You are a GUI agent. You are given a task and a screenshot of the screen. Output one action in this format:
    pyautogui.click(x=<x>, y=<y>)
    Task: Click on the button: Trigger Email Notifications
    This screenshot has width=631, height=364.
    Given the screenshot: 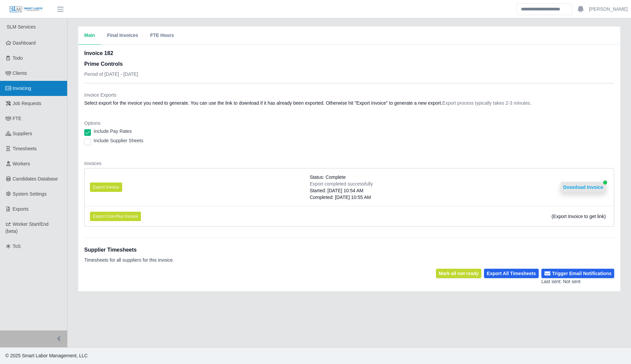 What is the action you would take?
    pyautogui.click(x=578, y=274)
    